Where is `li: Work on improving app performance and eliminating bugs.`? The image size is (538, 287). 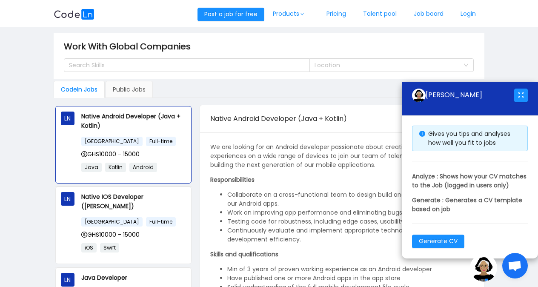
li: Work on improving app performance and eliminating bugs. is located at coordinates (350, 212).